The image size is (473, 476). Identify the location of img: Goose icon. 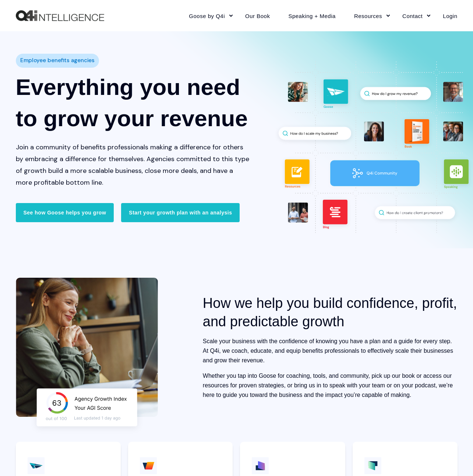
(36, 466).